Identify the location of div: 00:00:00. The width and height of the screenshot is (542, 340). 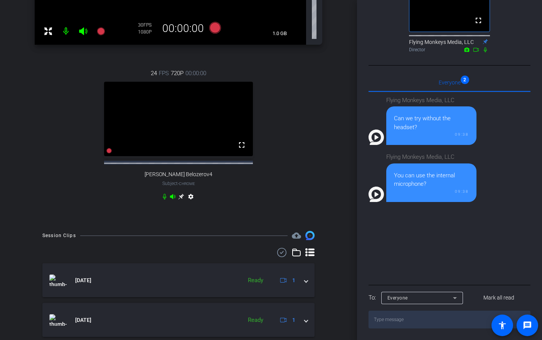
(183, 29).